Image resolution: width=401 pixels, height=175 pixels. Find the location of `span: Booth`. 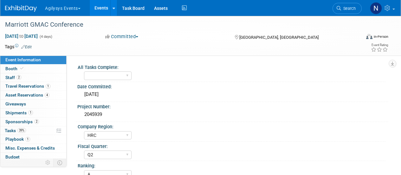

span: Booth is located at coordinates (15, 69).